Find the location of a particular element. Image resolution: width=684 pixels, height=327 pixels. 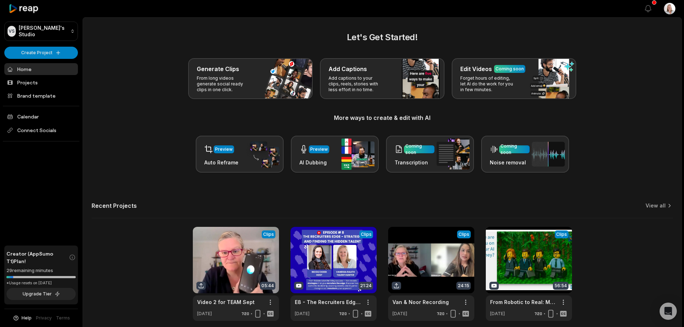

a: Privacy is located at coordinates (44, 318).